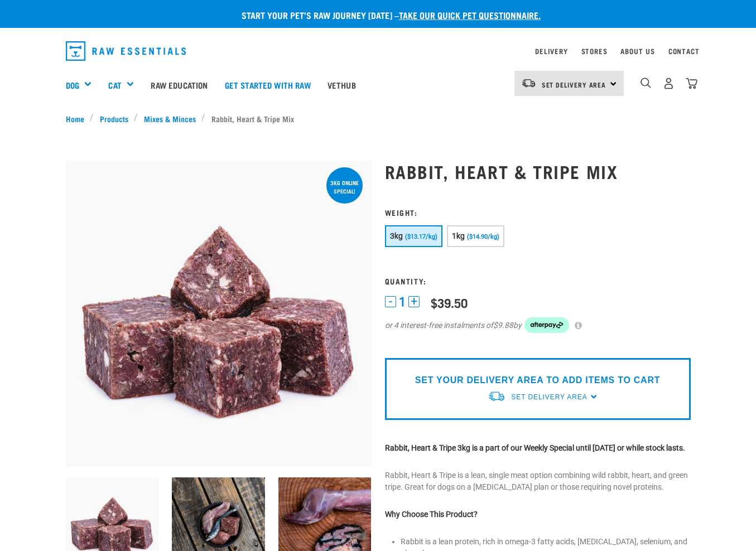  What do you see at coordinates (114, 85) in the screenshot?
I see `a: Cat` at bounding box center [114, 85].